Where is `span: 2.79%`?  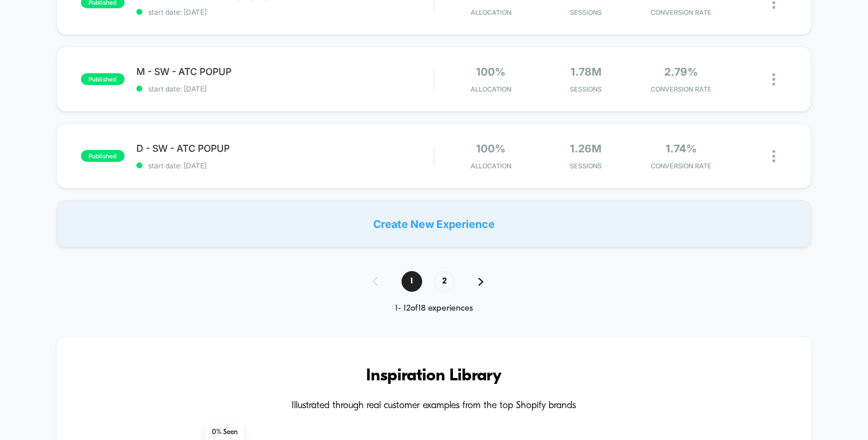 span: 2.79% is located at coordinates (681, 72).